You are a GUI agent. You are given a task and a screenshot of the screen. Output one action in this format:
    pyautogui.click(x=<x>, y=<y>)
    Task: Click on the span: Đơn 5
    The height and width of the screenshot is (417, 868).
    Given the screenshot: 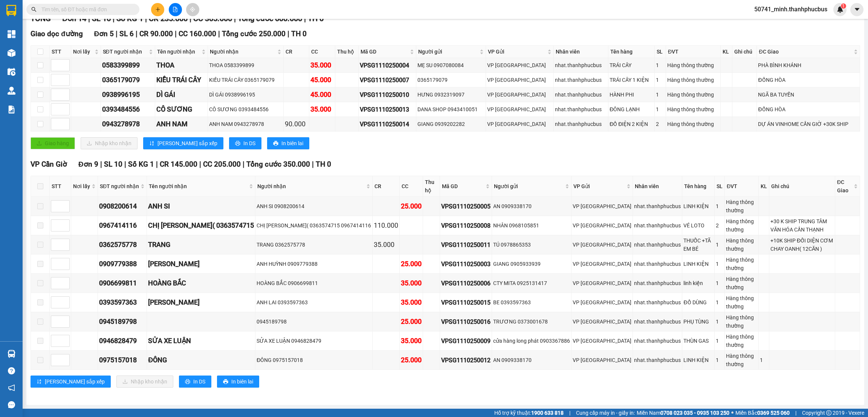 What is the action you would take?
    pyautogui.click(x=104, y=34)
    